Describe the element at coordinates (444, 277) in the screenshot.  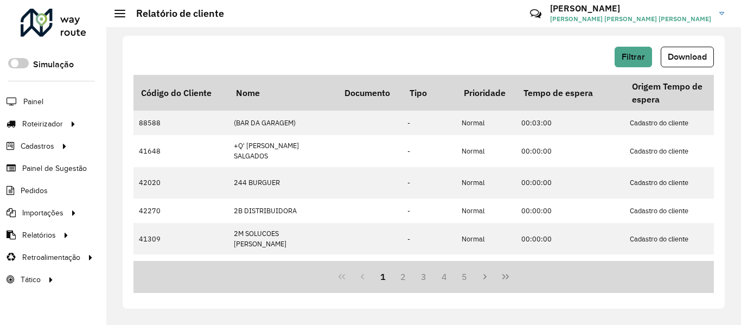
I see `button: 4` at that location.